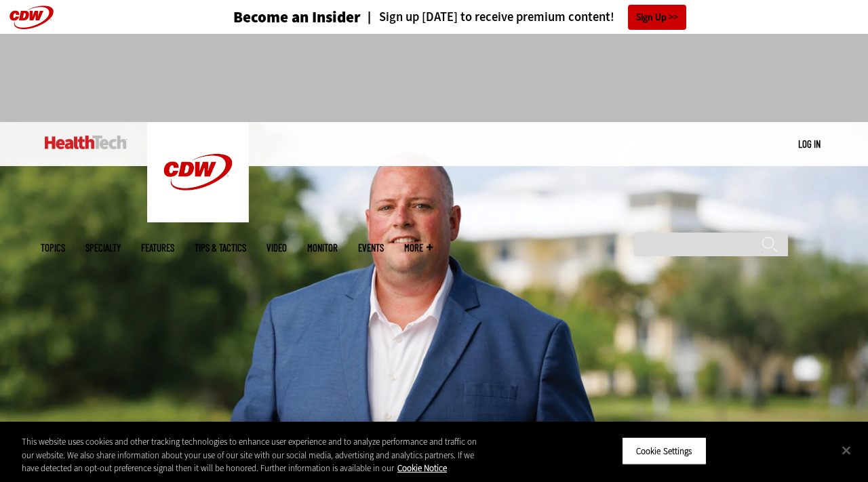 The height and width of the screenshot is (482, 868). Describe the element at coordinates (53, 248) in the screenshot. I see `span: Topics` at that location.